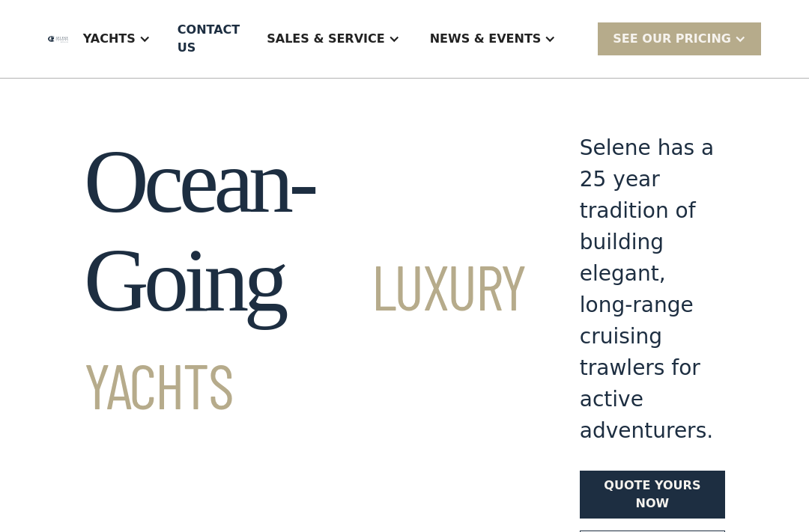  I want to click on a: Quote yours now, so click(652, 495).